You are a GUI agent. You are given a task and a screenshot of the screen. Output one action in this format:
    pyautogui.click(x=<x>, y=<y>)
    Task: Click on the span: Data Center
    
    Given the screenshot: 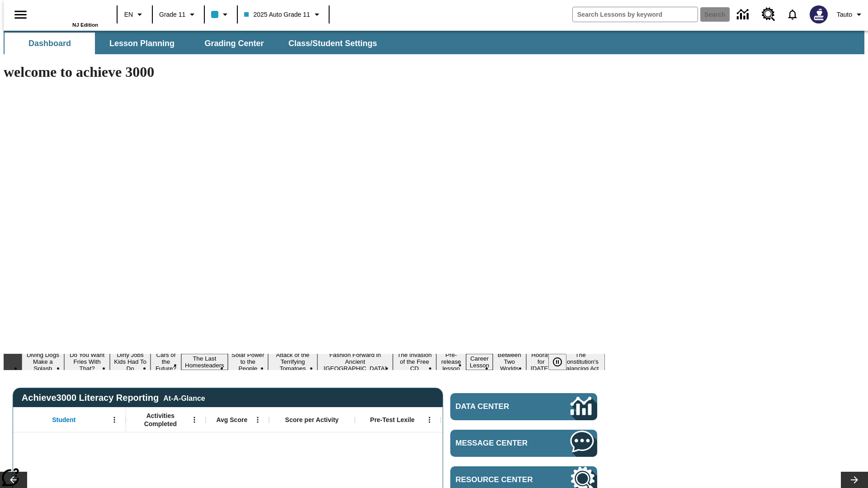 What is the action you would take?
    pyautogui.click(x=497, y=406)
    